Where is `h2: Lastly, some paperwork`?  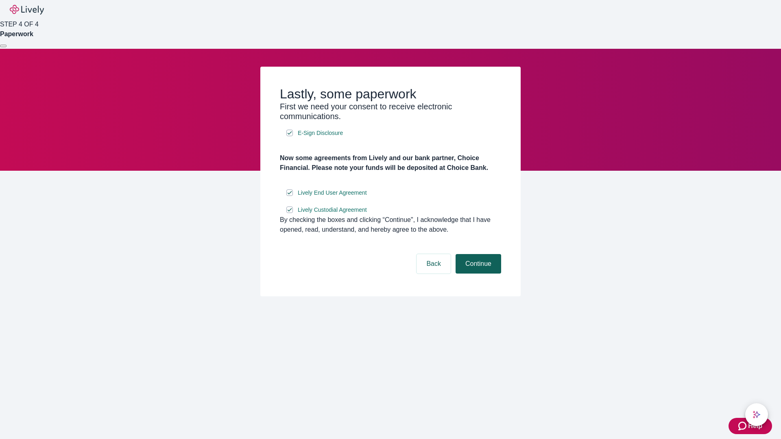 h2: Lastly, some paperwork is located at coordinates (390, 94).